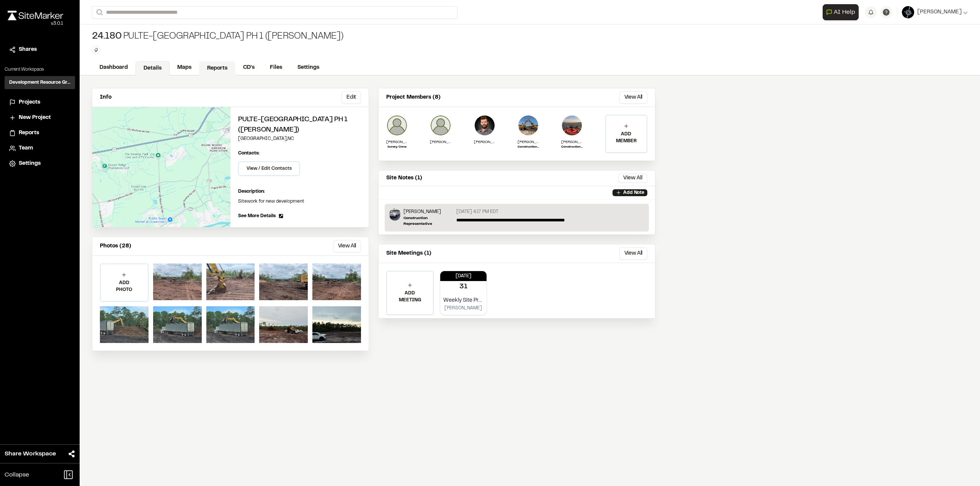  Describe the element at coordinates (572, 126) in the screenshot. I see `img: Zach Thompson` at that location.